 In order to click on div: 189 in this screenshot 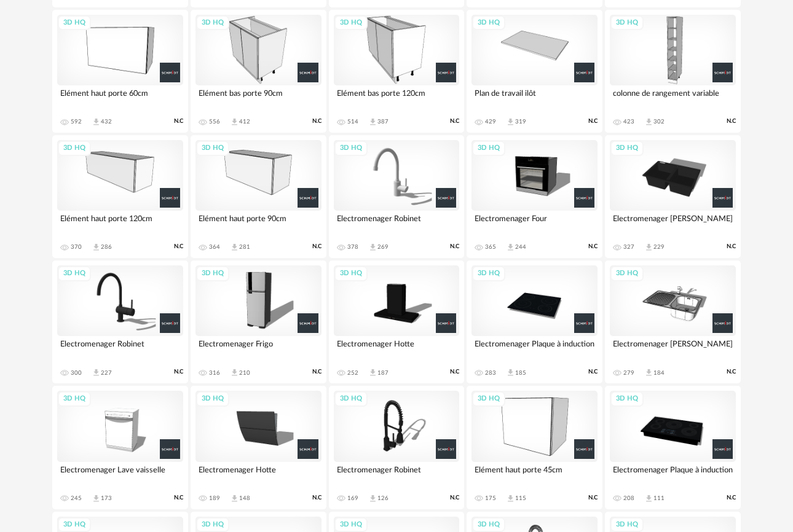, I will do `click(215, 498)`.